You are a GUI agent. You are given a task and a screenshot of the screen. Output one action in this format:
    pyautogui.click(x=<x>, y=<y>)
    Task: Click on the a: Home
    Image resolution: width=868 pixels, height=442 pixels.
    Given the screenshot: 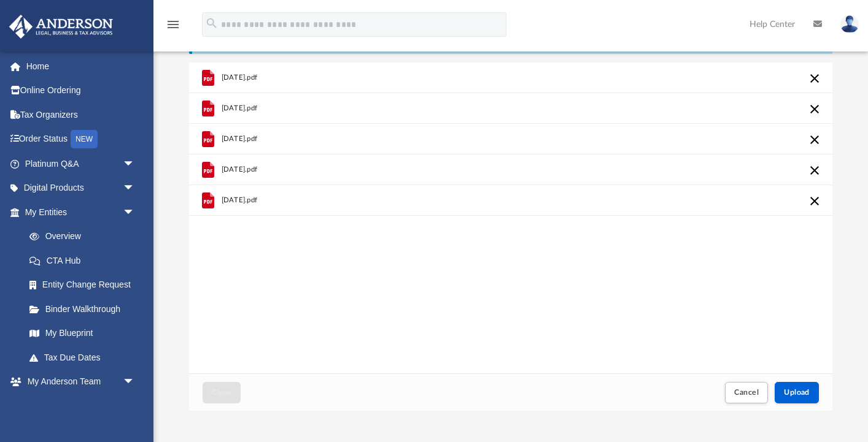 What is the action you would take?
    pyautogui.click(x=81, y=66)
    